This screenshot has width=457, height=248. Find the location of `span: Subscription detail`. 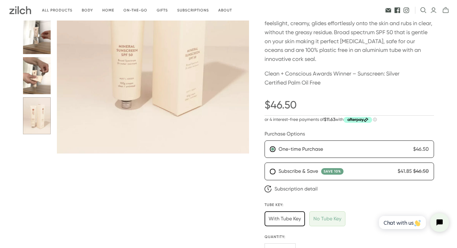

span: Subscription detail is located at coordinates (296, 189).